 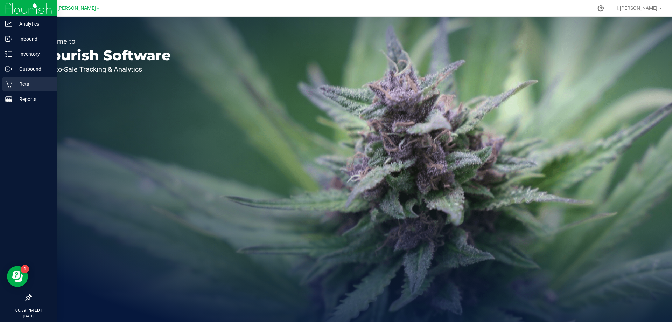 What do you see at coordinates (33, 99) in the screenshot?
I see `p: Reports` at bounding box center [33, 99].